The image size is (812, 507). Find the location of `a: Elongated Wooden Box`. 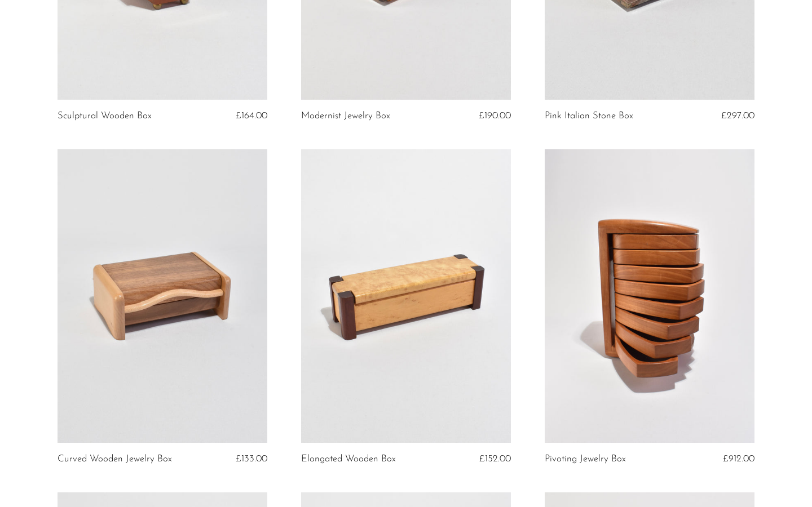

a: Elongated Wooden Box is located at coordinates (349, 460).